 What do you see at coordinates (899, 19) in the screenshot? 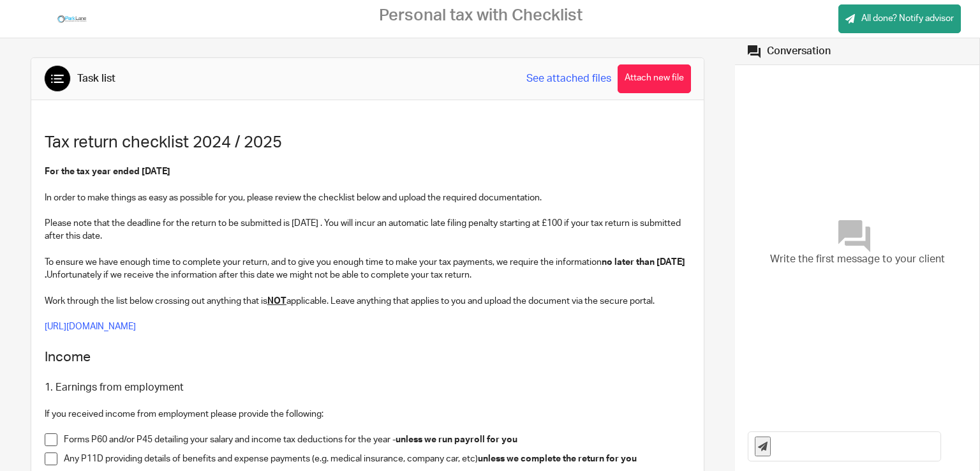
I see `a: All done? Notify advisor` at bounding box center [899, 19].